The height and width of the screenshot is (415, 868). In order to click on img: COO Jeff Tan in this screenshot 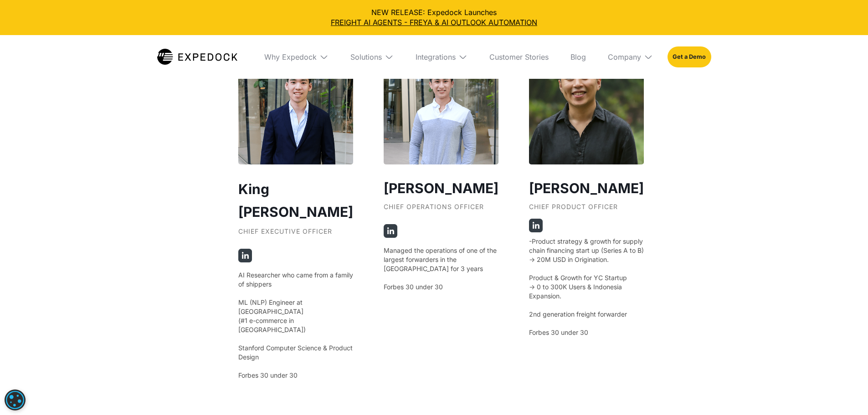, I will do `click(441, 107)`.